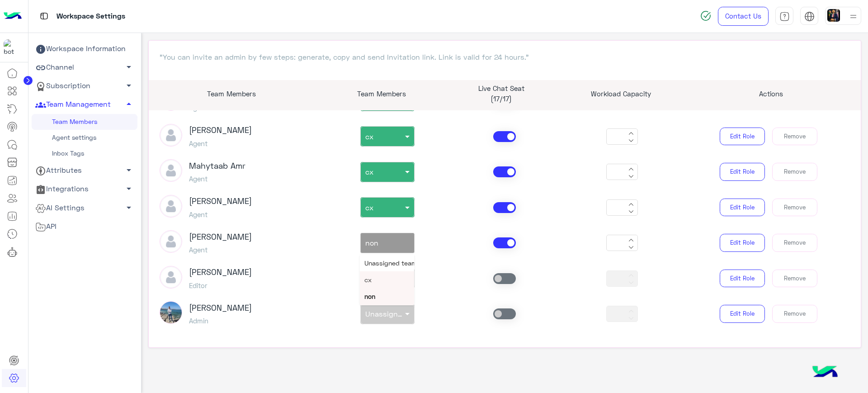 The image size is (868, 393). Describe the element at coordinates (13, 16) in the screenshot. I see `img: Logo` at that location.